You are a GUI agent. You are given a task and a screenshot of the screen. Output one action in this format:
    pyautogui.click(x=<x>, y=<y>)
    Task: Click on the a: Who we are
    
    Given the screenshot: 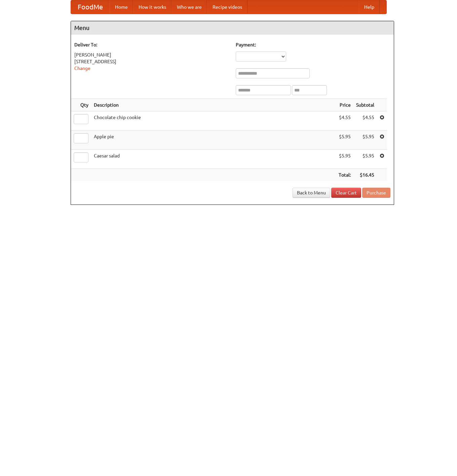 What is the action you would take?
    pyautogui.click(x=189, y=7)
    